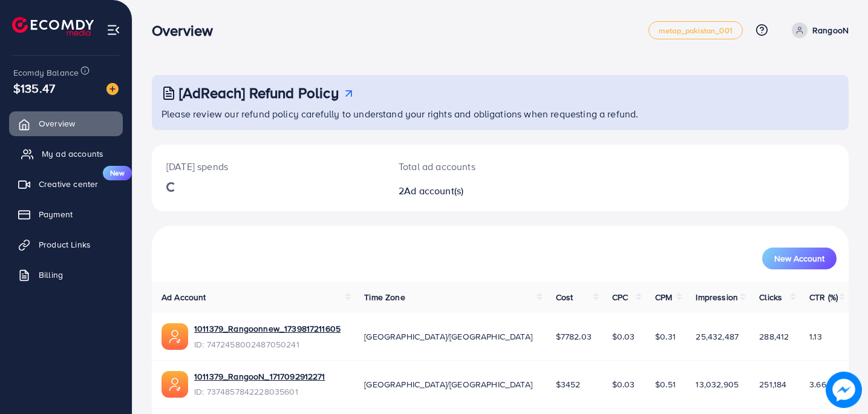 The height and width of the screenshot is (414, 868). Describe the element at coordinates (57, 123) in the screenshot. I see `span: Overview` at that location.